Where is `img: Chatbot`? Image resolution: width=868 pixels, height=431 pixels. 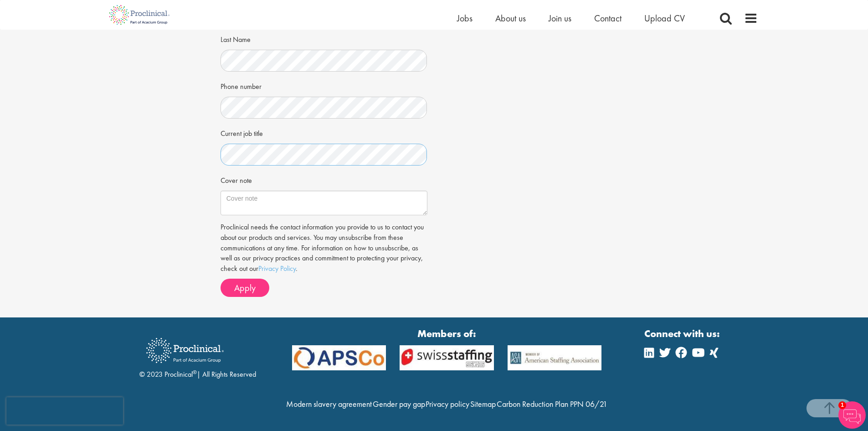 img: Chatbot is located at coordinates (852, 415).